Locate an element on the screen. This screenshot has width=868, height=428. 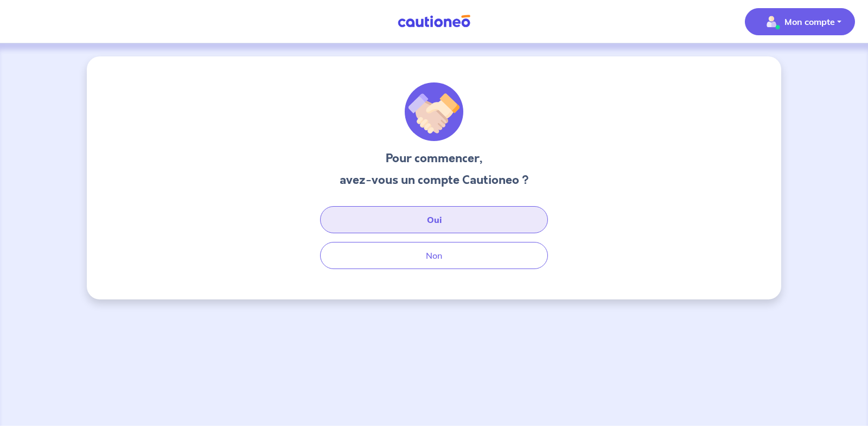
h3: Pour commencer, is located at coordinates (434, 158).